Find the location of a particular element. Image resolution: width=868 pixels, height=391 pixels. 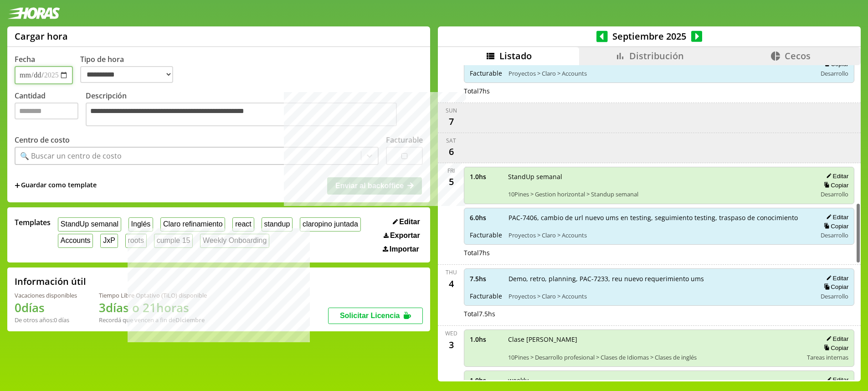

div: Total 7.5 hs is located at coordinates (659, 314).